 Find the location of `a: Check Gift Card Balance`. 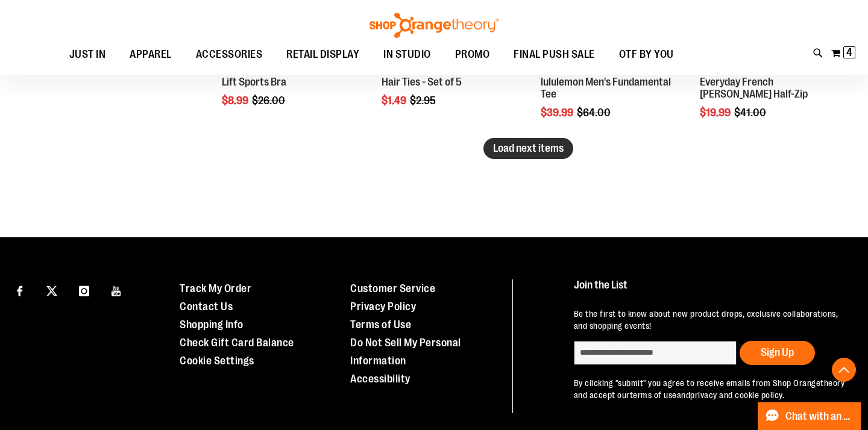

a: Check Gift Card Balance is located at coordinates (237, 343).